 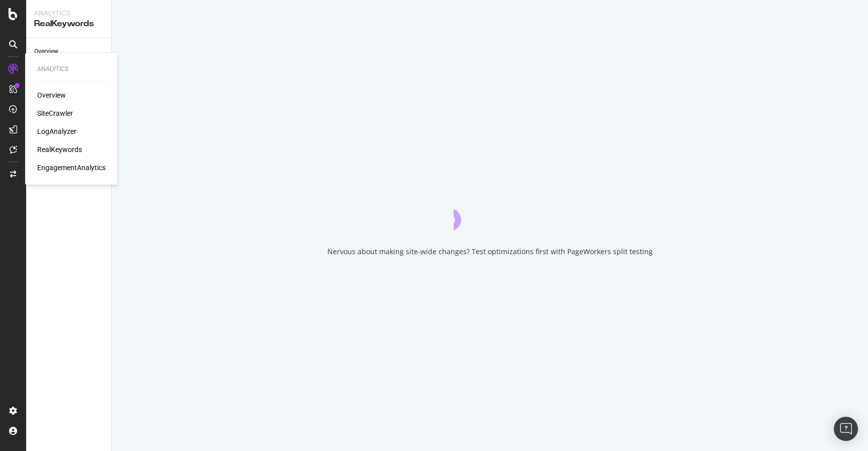 What do you see at coordinates (490, 212) in the screenshot?
I see `div: animation` at bounding box center [490, 212].